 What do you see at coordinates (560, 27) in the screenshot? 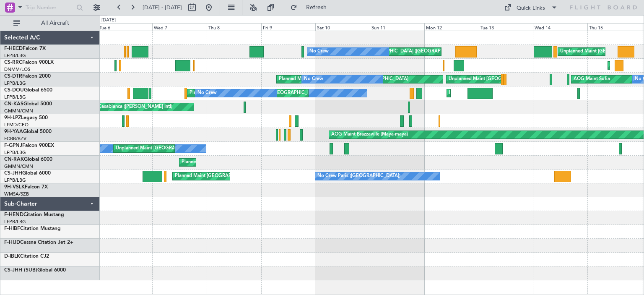
I see `div: Wed 14` at bounding box center [560, 27].